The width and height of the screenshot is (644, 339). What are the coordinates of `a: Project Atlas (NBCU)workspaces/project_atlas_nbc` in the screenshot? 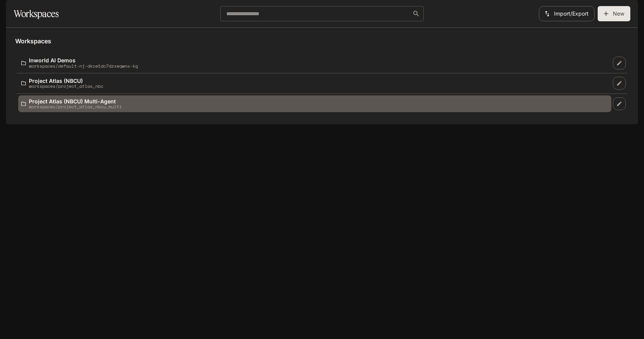 It's located at (314, 83).